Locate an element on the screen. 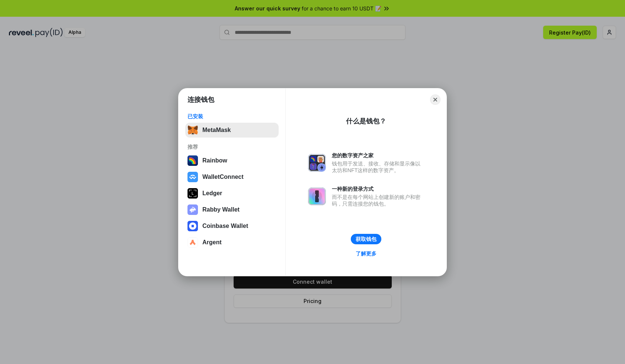 This screenshot has width=625, height=364. div: Argent is located at coordinates (212, 243).